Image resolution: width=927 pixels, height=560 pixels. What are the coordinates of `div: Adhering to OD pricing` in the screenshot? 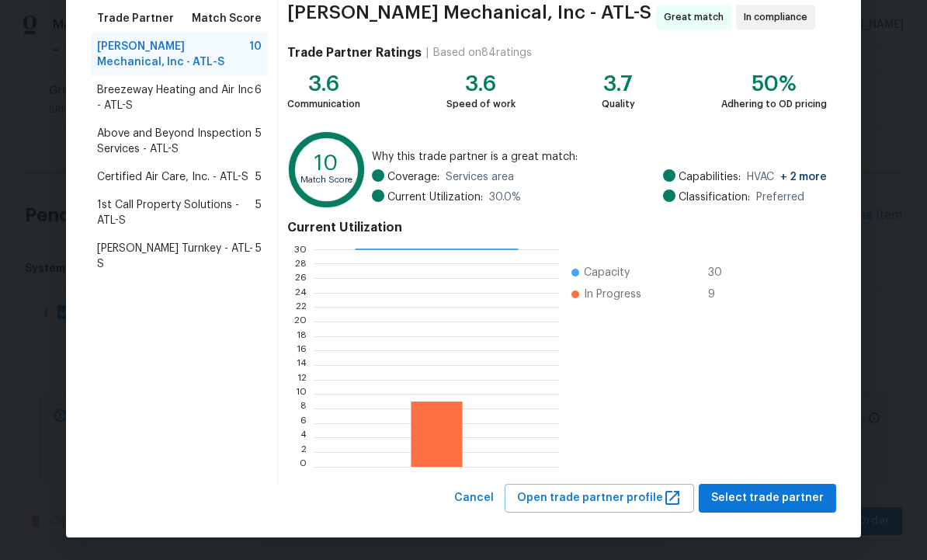 It's located at (774, 104).